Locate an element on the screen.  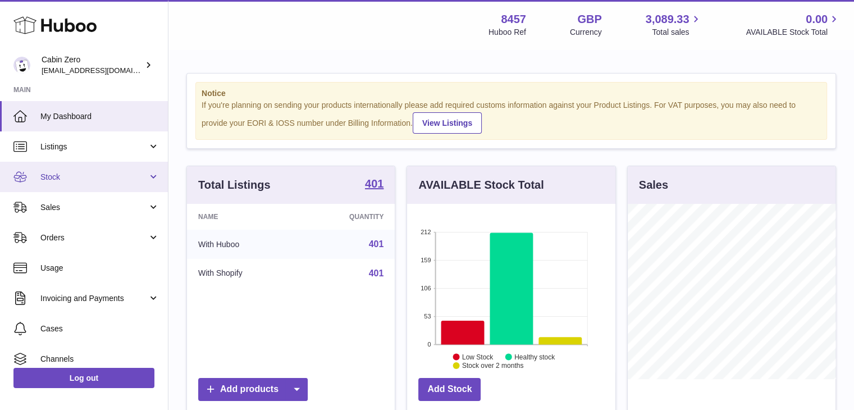
span: Orders is located at coordinates (94, 237).